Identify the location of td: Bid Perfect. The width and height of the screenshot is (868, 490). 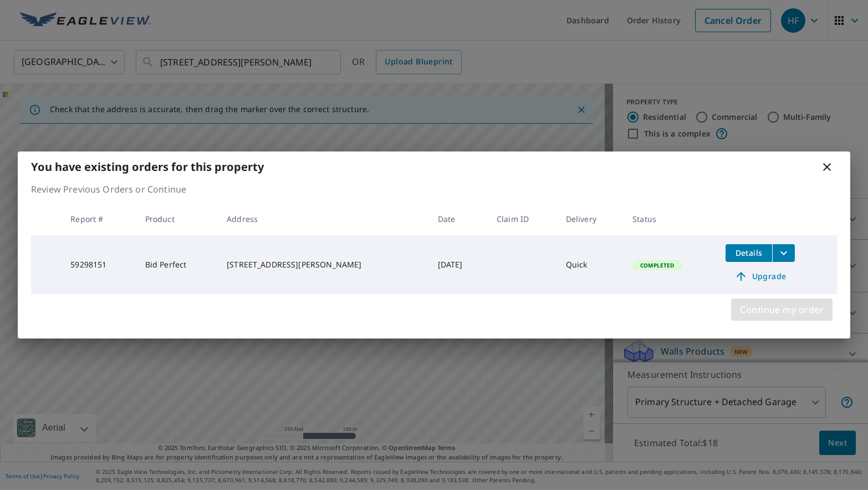
(177, 265).